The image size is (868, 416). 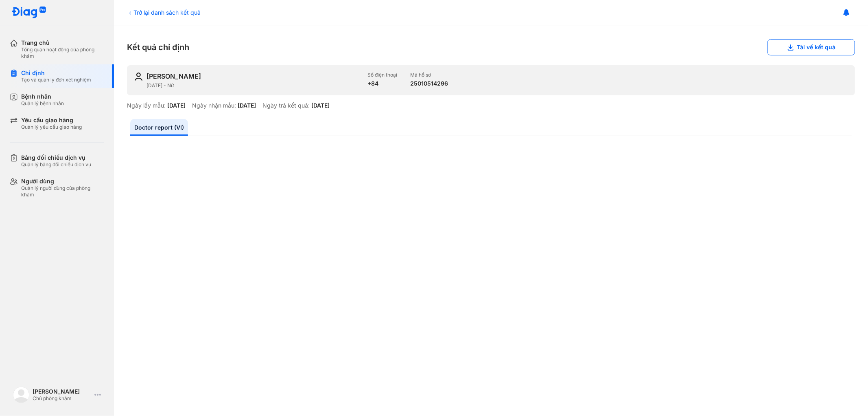 What do you see at coordinates (56, 157) in the screenshot?
I see `div: Bảng đối chiếu dịch vụ` at bounding box center [56, 157].